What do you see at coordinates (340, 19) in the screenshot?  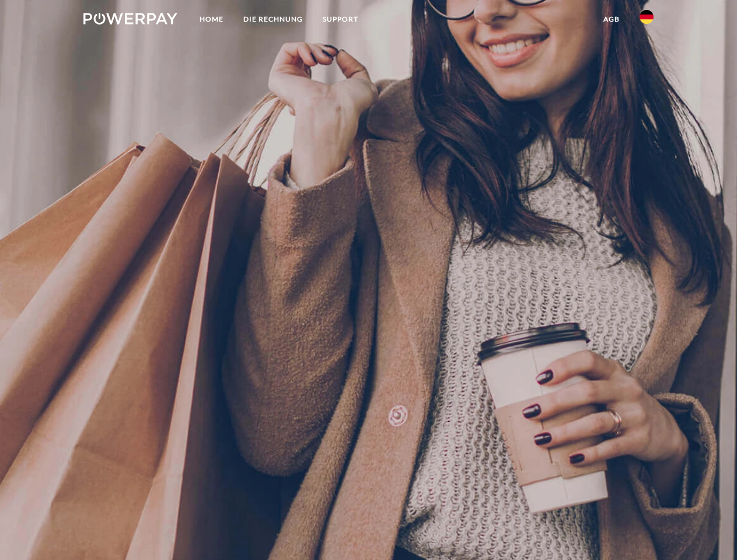 I see `a: SUPPORT` at bounding box center [340, 19].